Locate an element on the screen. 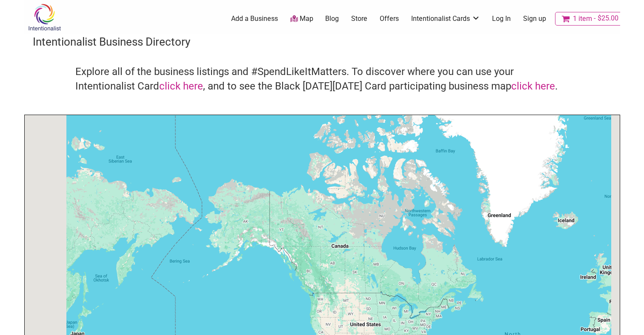 This screenshot has width=644, height=335. a: Log In is located at coordinates (501, 19).